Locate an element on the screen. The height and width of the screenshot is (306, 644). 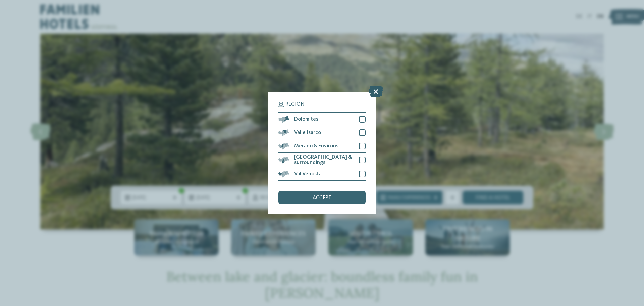
span: accept is located at coordinates (322, 198).